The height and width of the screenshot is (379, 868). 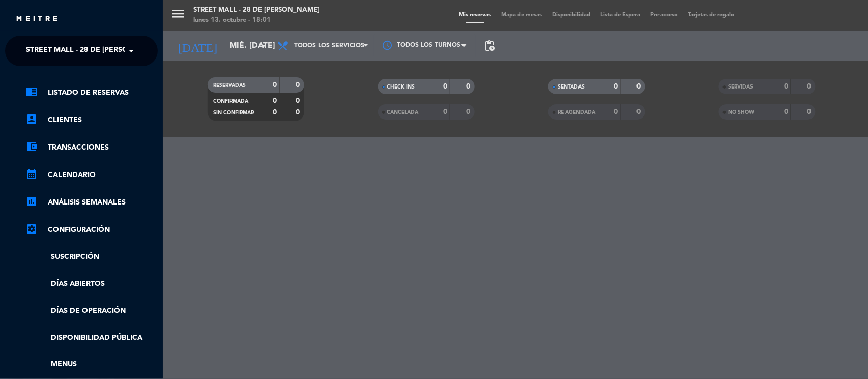 What do you see at coordinates (36, 19) in the screenshot?
I see `img: MEITRE` at bounding box center [36, 19].